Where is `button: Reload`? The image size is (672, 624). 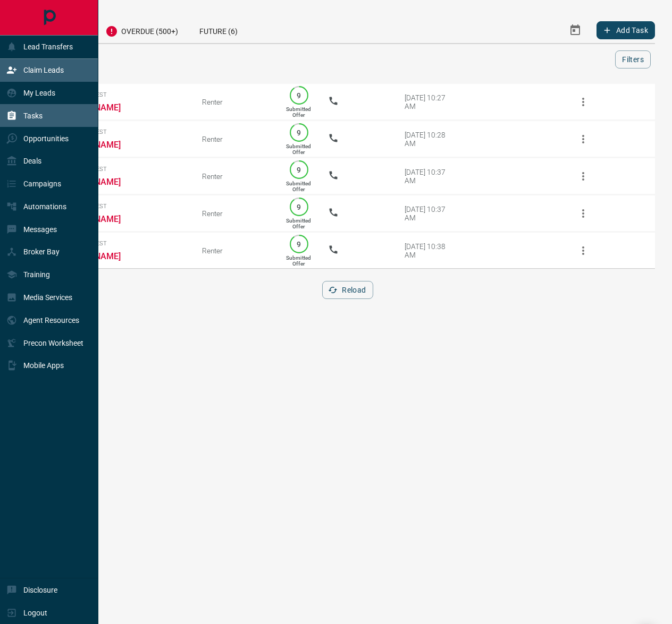 button: Reload is located at coordinates (347, 290).